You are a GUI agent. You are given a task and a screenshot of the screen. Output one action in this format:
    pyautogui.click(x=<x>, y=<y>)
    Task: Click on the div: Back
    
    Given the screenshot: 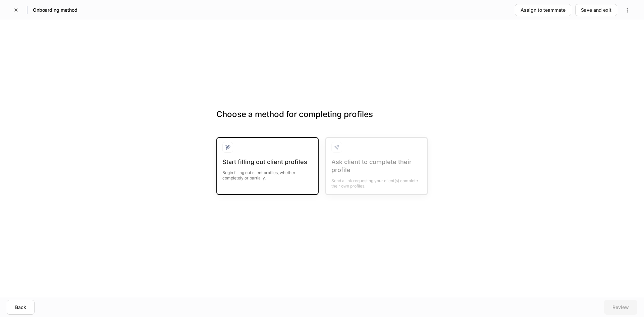 What is the action you would take?
    pyautogui.click(x=21, y=307)
    